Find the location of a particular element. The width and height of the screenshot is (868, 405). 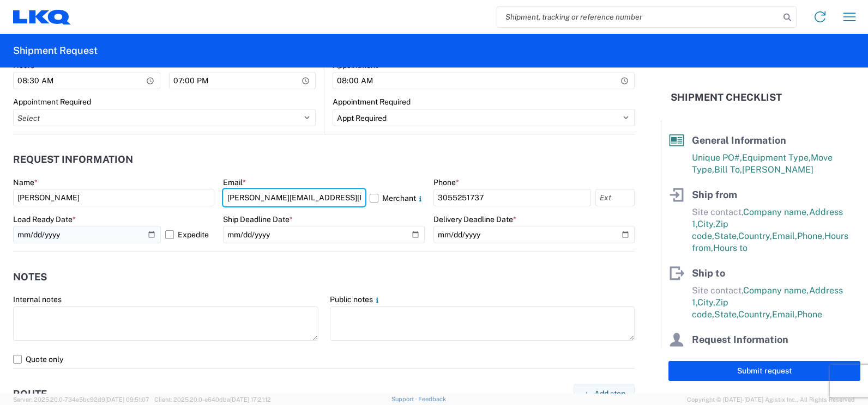

a: Support is located at coordinates (405, 400).